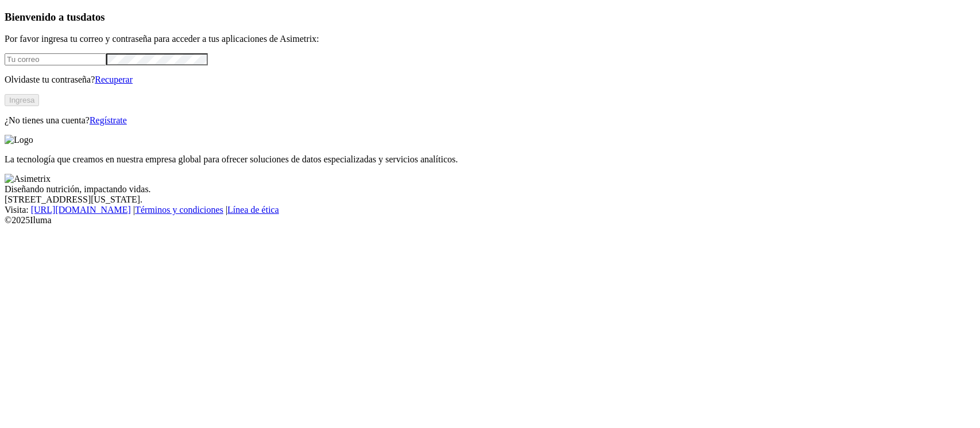 The image size is (980, 428). What do you see at coordinates (19, 140) in the screenshot?
I see `img: Logo` at bounding box center [19, 140].